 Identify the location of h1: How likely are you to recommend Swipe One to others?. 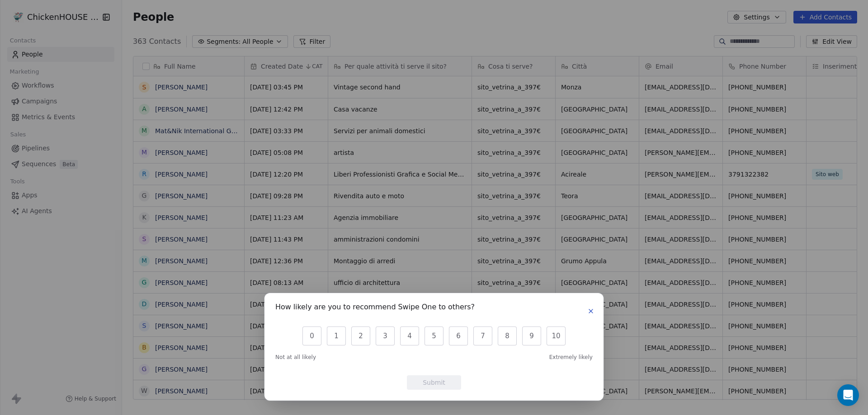
(375, 309).